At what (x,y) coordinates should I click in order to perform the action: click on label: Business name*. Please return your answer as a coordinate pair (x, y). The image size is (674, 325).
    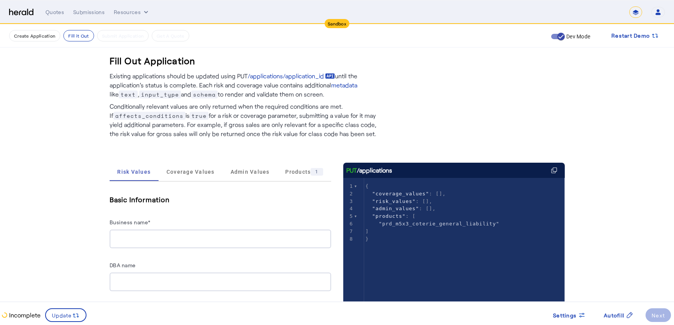
    Looking at the image, I should click on (130, 222).